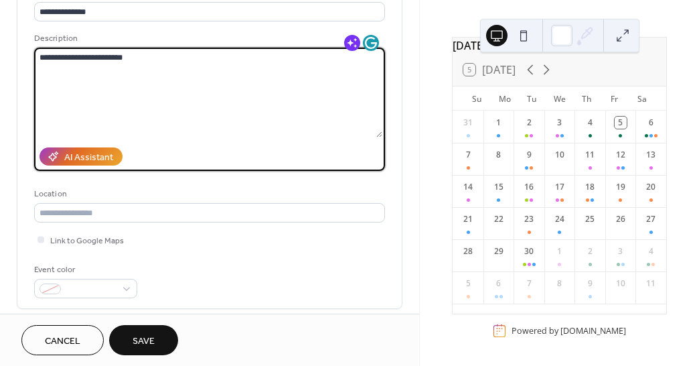 This screenshot has width=699, height=366. What do you see at coordinates (352, 43) in the screenshot?
I see `ga: Rephrase` at bounding box center [352, 43].